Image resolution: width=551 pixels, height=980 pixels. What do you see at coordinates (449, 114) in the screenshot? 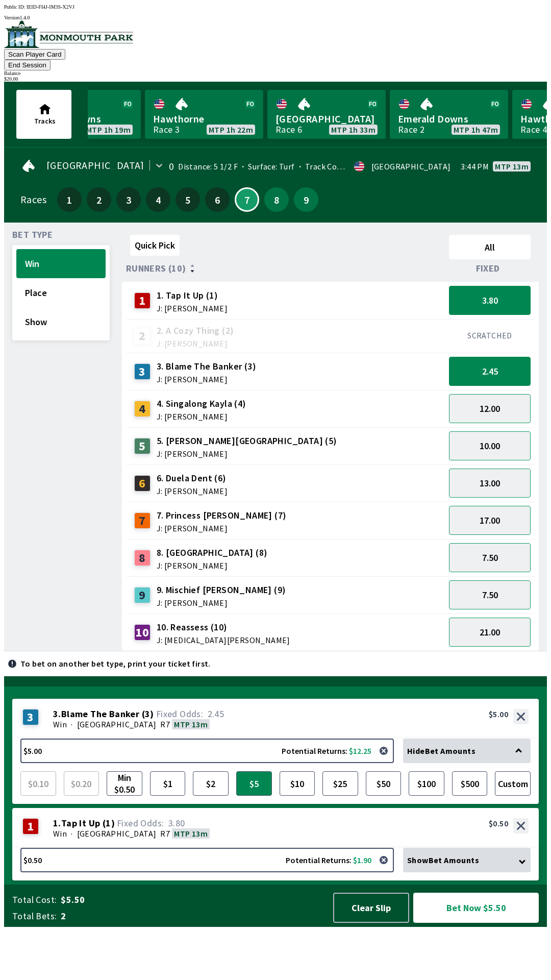
I see `a: Emerald DownsRace 2MTP 1h 47m` at bounding box center [449, 114].